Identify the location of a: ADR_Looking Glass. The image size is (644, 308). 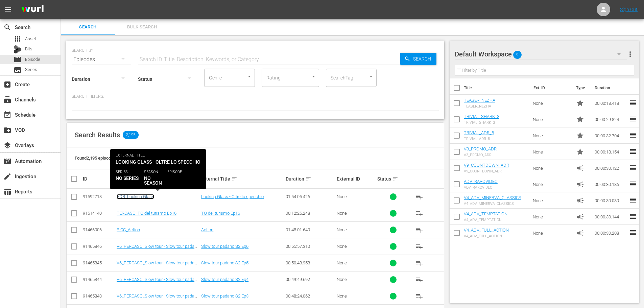
(136, 197).